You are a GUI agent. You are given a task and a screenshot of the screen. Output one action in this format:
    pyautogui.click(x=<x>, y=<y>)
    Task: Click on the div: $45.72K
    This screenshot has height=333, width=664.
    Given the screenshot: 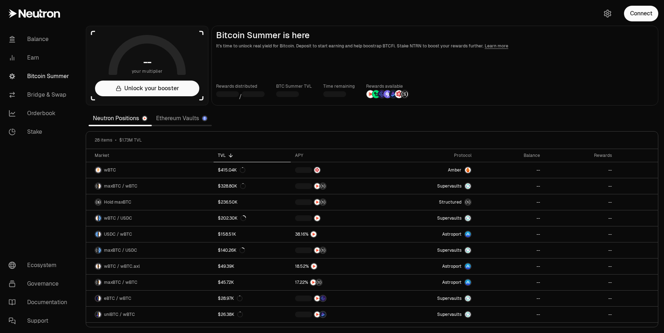 What is the action you would take?
    pyautogui.click(x=226, y=283)
    